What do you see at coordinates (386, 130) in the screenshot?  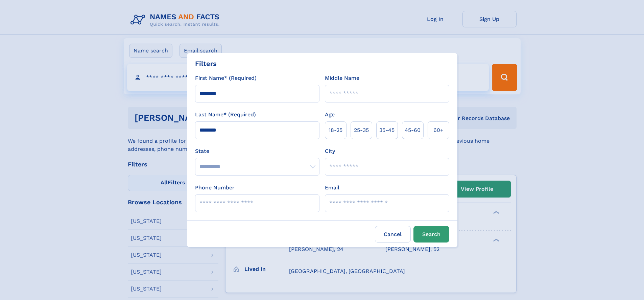 I see `span: 35‑45` at bounding box center [386, 130].